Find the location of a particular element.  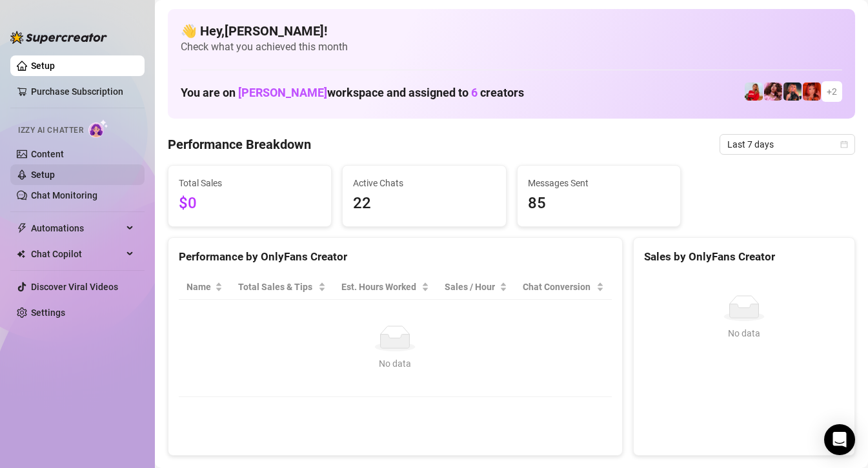

span: Chat Copilot is located at coordinates (77, 254).